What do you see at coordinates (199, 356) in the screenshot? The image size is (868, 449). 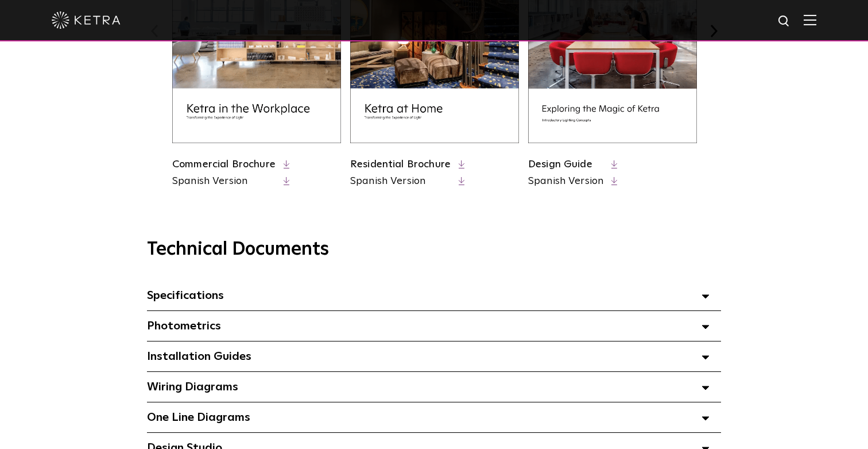 I see `span: Installation Guides` at bounding box center [199, 356].